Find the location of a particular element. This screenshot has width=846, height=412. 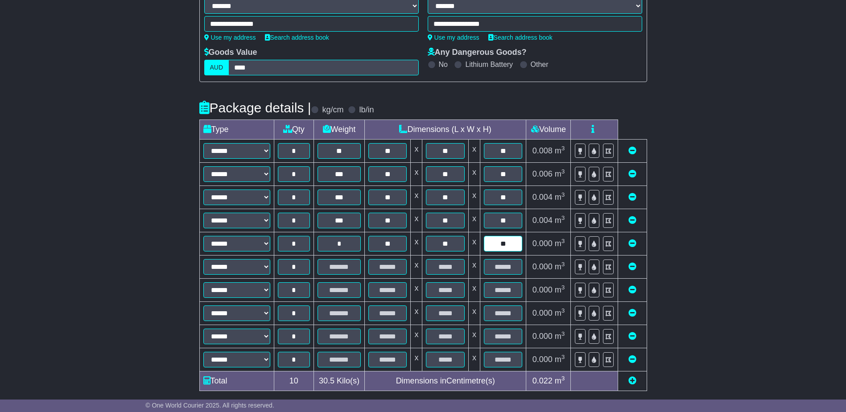

label: lb/in is located at coordinates (366, 110).